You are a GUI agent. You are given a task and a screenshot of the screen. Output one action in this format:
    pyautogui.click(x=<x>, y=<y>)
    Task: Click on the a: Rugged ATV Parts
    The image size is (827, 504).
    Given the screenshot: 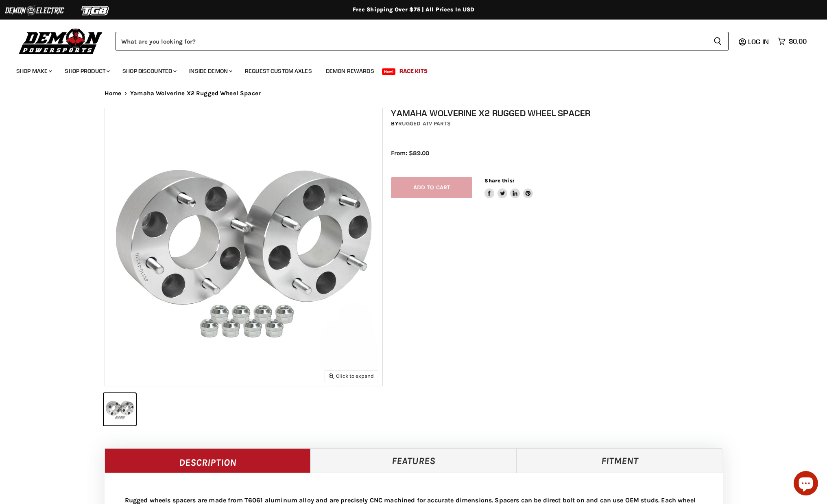 What is the action you would take?
    pyautogui.click(x=425, y=123)
    